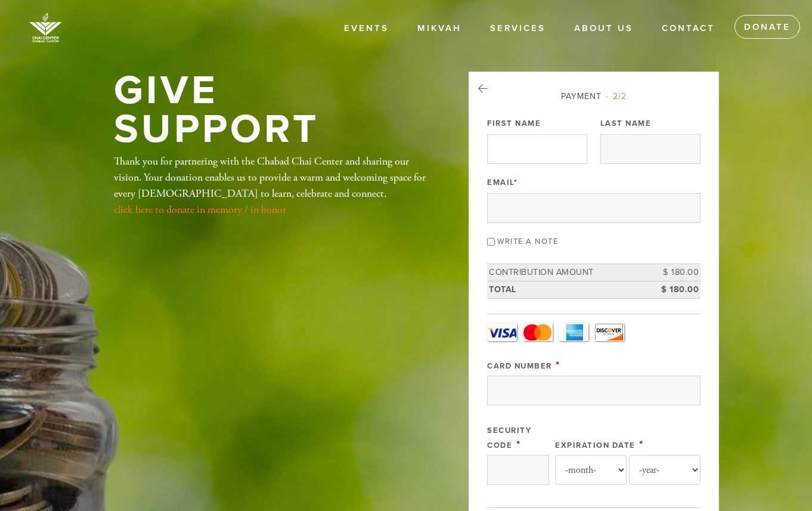  Describe the element at coordinates (767, 27) in the screenshot. I see `a: Donate` at that location.